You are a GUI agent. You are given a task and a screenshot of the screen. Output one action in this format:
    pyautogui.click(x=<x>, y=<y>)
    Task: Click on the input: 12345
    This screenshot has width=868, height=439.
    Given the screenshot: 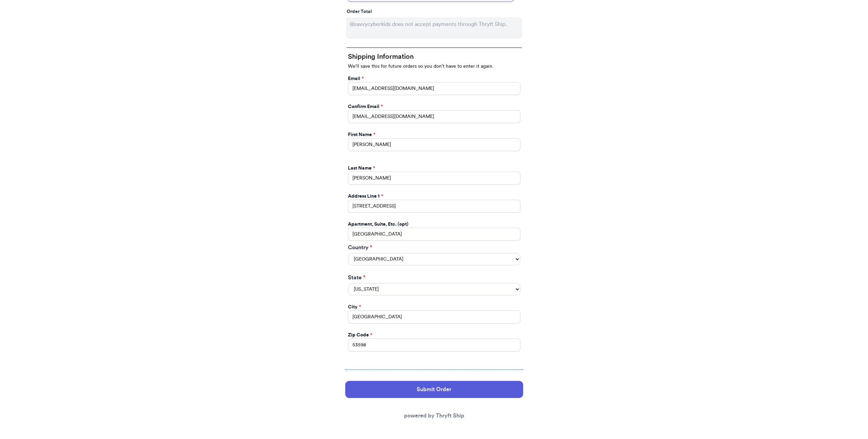 What is the action you would take?
    pyautogui.click(x=434, y=345)
    